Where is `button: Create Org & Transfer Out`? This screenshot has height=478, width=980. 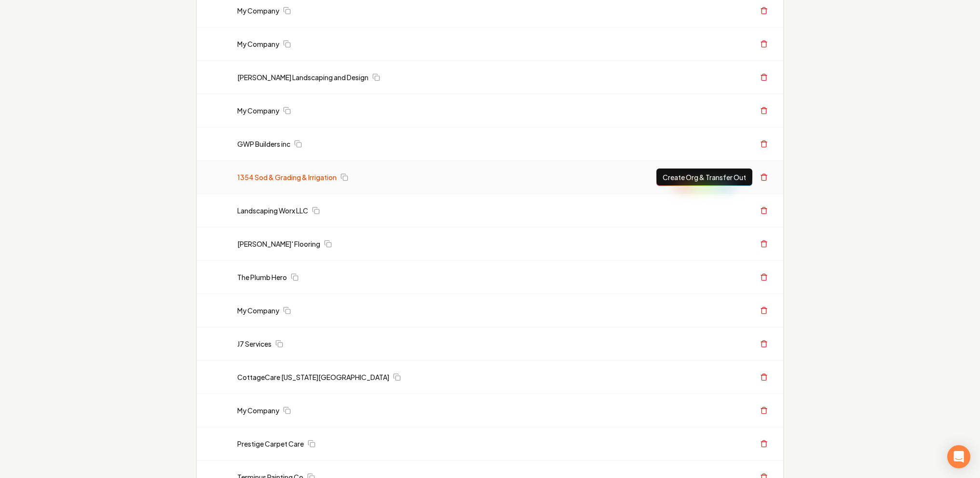 button: Create Org & Transfer Out is located at coordinates (704, 177).